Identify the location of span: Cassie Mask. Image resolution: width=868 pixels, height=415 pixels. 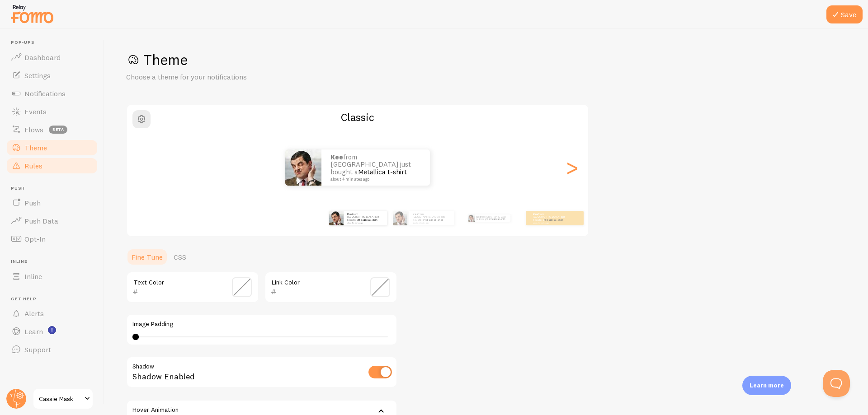
(60, 399).